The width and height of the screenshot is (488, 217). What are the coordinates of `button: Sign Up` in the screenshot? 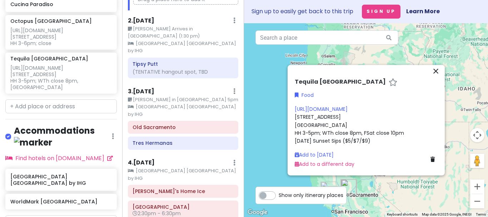 It's located at (381, 11).